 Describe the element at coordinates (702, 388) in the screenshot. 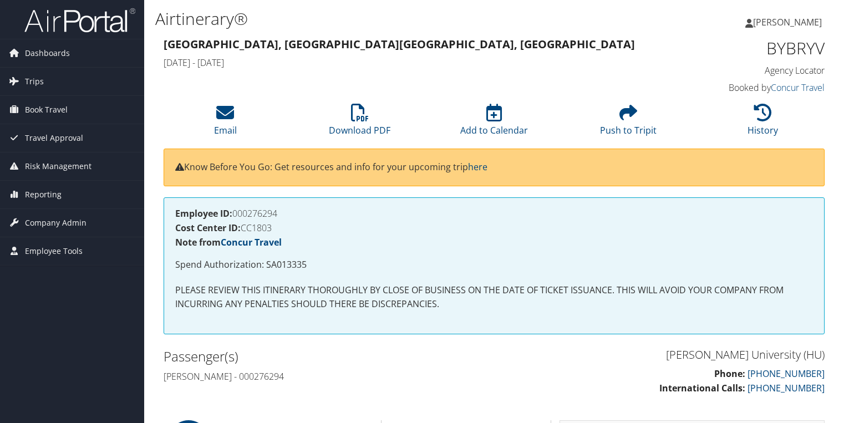

I see `strong: International Calls:` at that location.